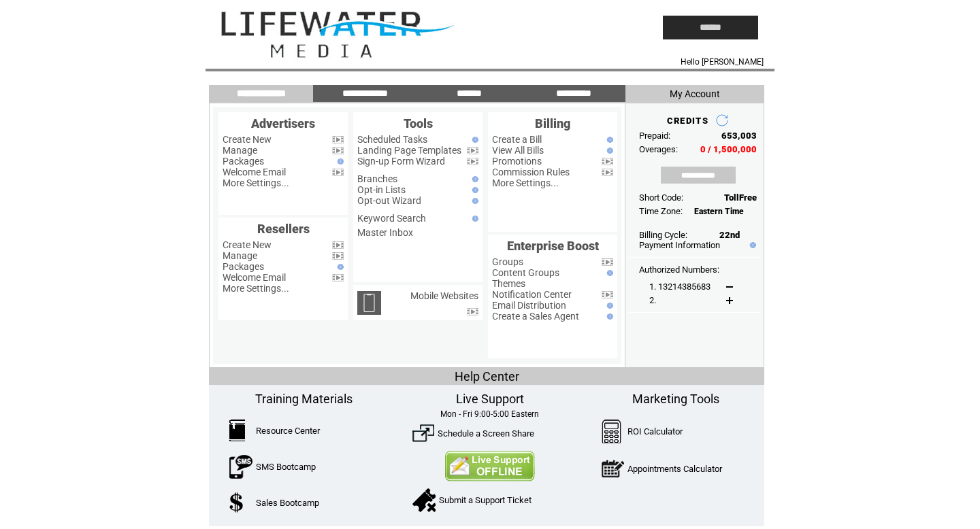 The image size is (980, 529). What do you see at coordinates (661, 197) in the screenshot?
I see `span: Short Code:` at bounding box center [661, 197].